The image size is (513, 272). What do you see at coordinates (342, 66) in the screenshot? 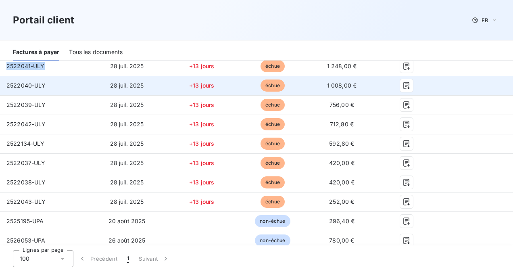
I see `span: 1 248,00 €` at bounding box center [342, 66].